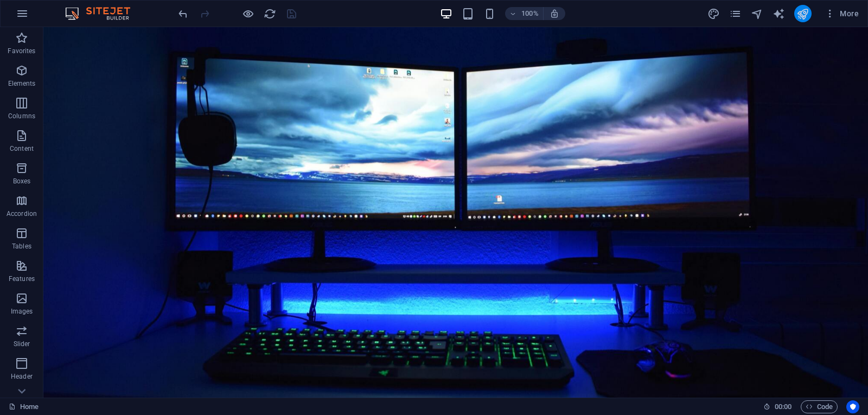  What do you see at coordinates (22, 344) in the screenshot?
I see `p: Slider` at bounding box center [22, 344].